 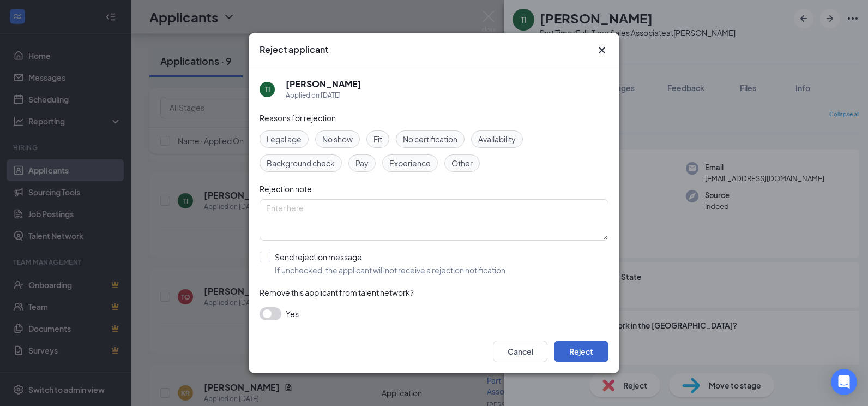 What do you see at coordinates (602, 50) in the screenshot?
I see `button: Close` at bounding box center [602, 50].